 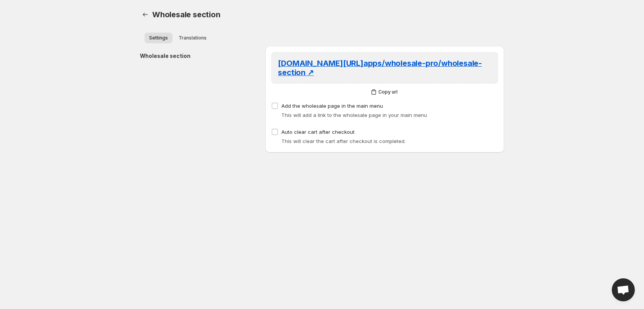 I want to click on button: Copy url, so click(x=384, y=92).